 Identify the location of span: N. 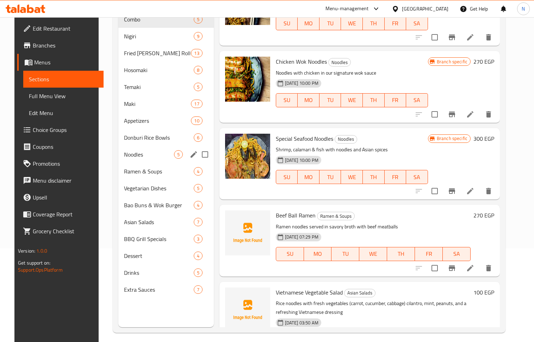
(523, 9).